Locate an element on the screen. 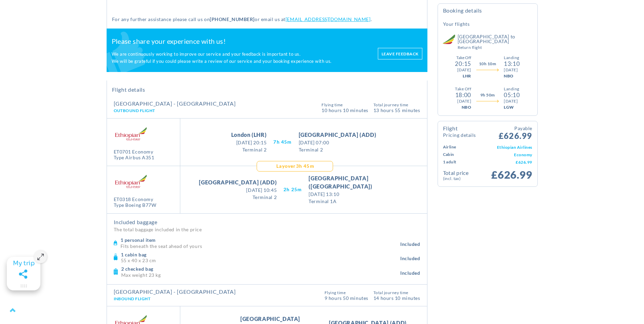 Image resolution: width=644 pixels, height=324 pixels. h4: Booking Details is located at coordinates (487, 13).